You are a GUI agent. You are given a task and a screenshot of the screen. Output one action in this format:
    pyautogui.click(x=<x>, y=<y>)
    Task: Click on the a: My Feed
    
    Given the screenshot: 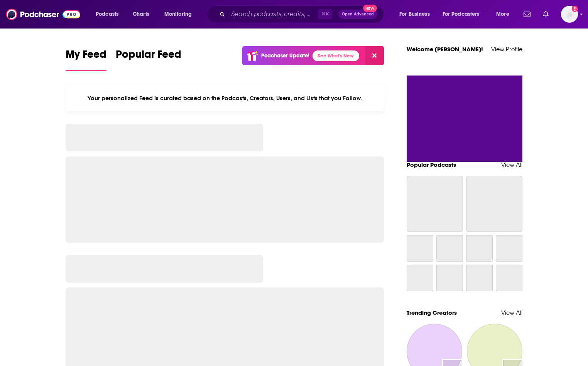 What is the action you would take?
    pyautogui.click(x=86, y=59)
    